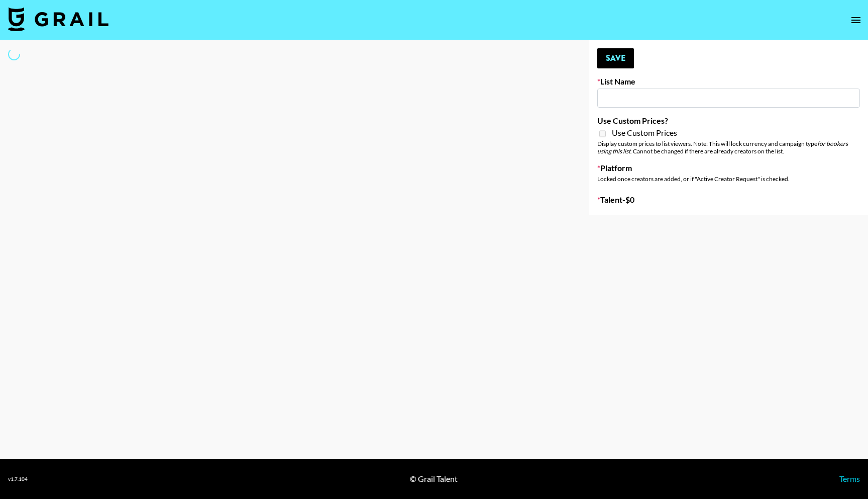  Describe the element at coordinates (729, 179) in the screenshot. I see `div: Locked once creators are added, or if "Active Creator Request" is checked.` at that location.